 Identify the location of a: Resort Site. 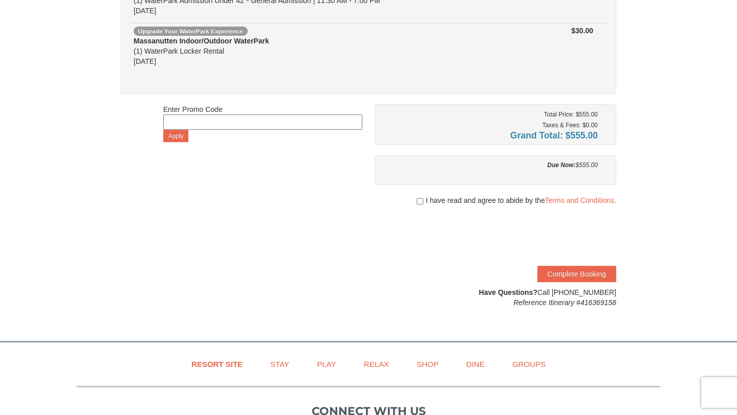
(217, 364).